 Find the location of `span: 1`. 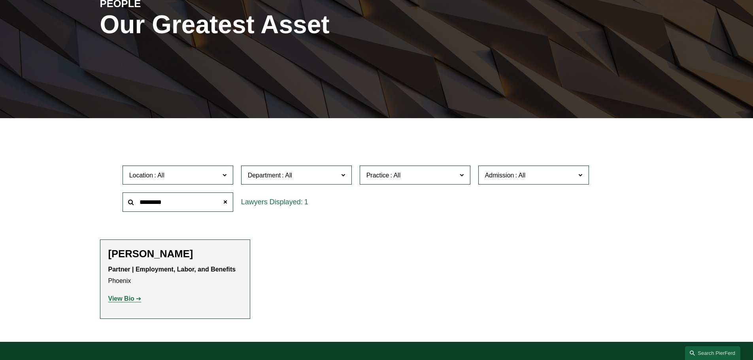

span: 1 is located at coordinates (306, 202).